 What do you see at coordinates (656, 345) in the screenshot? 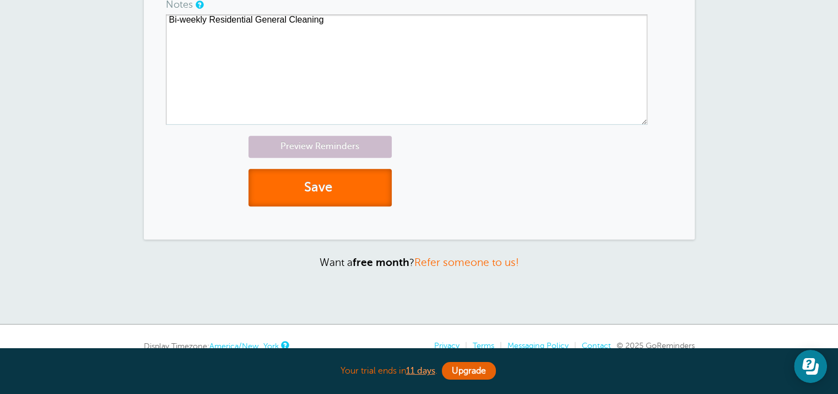
I see `span: © 2025 GoReminders` at bounding box center [656, 345].